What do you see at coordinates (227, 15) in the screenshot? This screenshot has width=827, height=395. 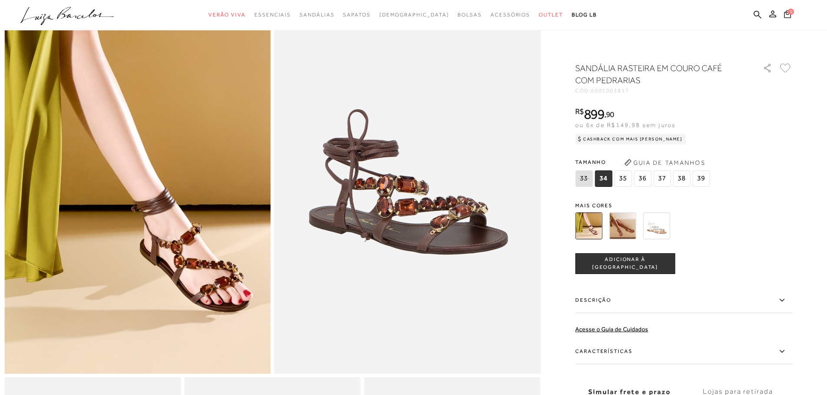 I see `span: Verão Viva` at bounding box center [227, 15].